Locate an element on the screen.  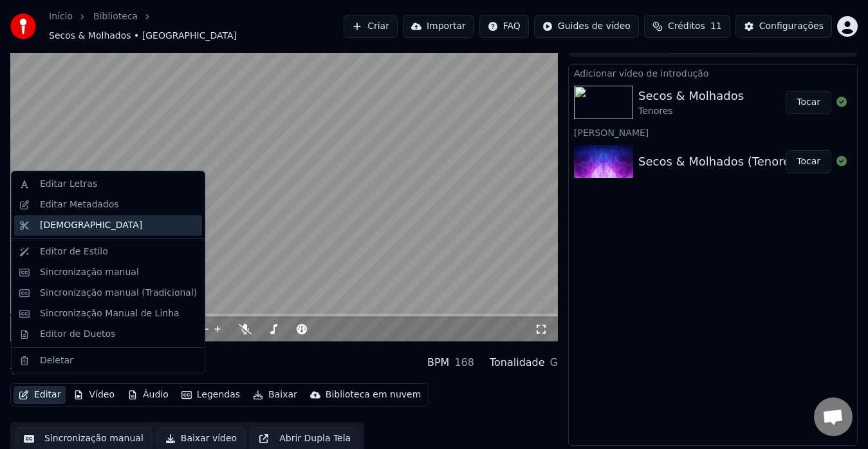
div: Editor de Duetos is located at coordinates (77, 334).